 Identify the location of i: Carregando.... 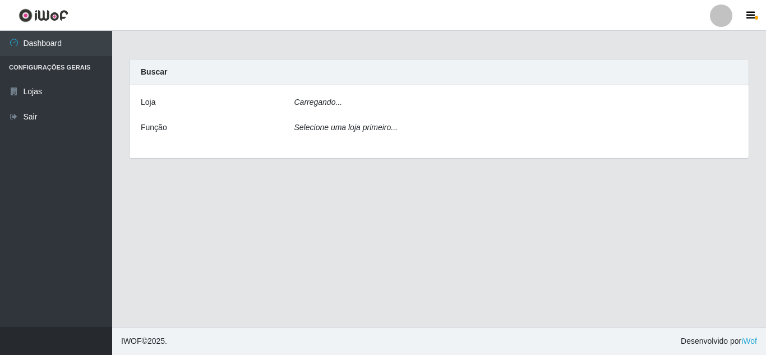
(318, 102).